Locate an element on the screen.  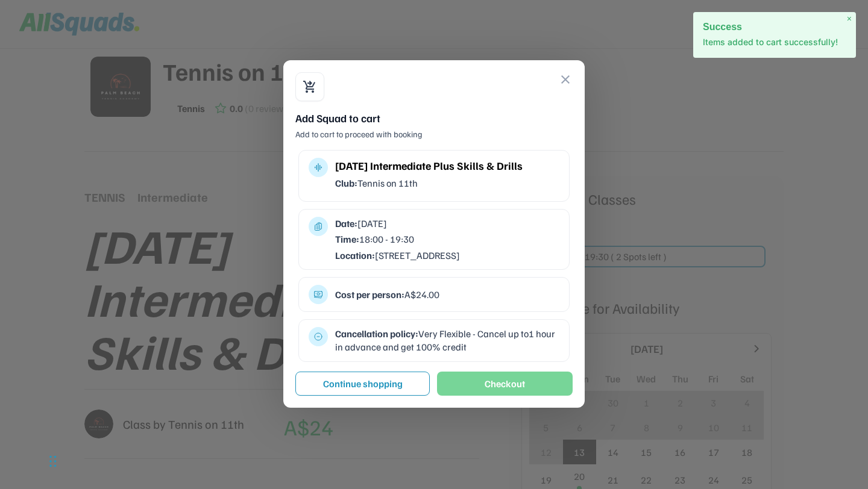
button: multitrack_audio is located at coordinates (319, 167).